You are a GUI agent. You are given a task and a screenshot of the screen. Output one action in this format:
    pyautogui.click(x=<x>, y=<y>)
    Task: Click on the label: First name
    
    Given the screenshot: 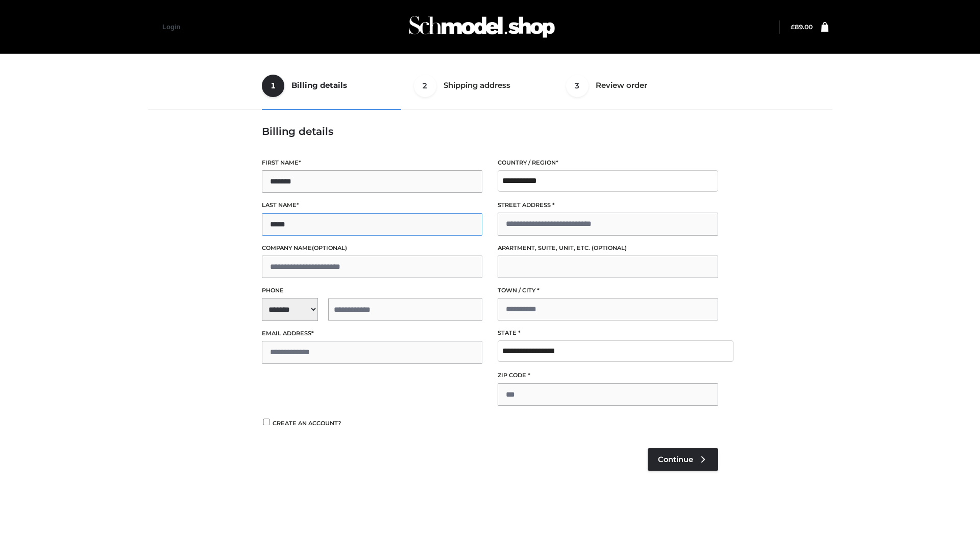 What is the action you would take?
    pyautogui.click(x=372, y=162)
    